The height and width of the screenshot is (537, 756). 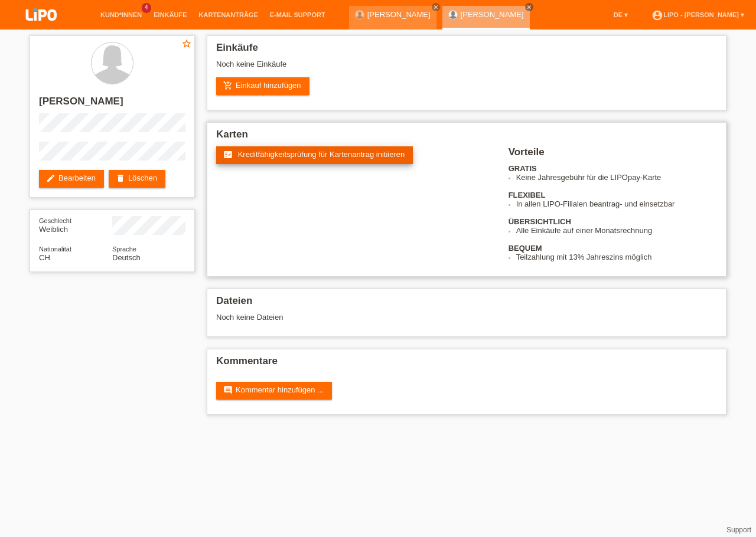 I want to click on i: star_border, so click(x=186, y=44).